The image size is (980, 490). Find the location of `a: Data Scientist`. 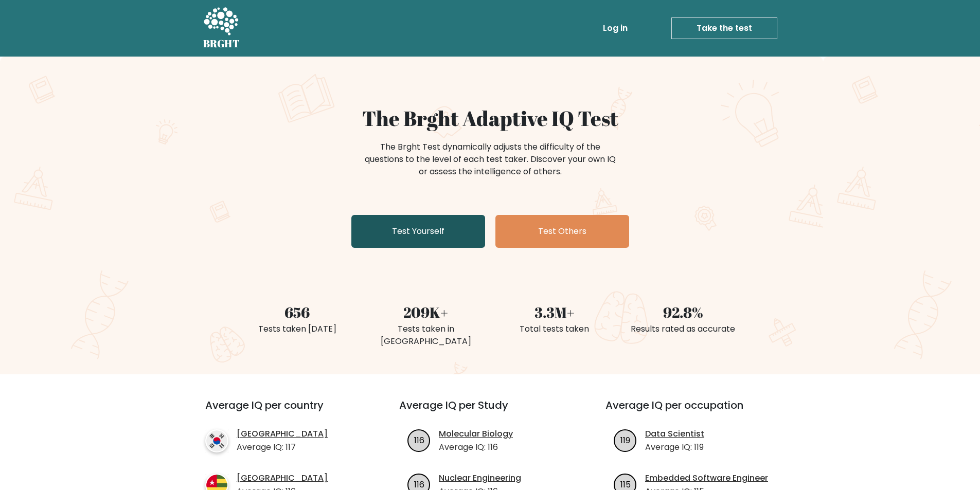

a: Data Scientist is located at coordinates (674, 434).